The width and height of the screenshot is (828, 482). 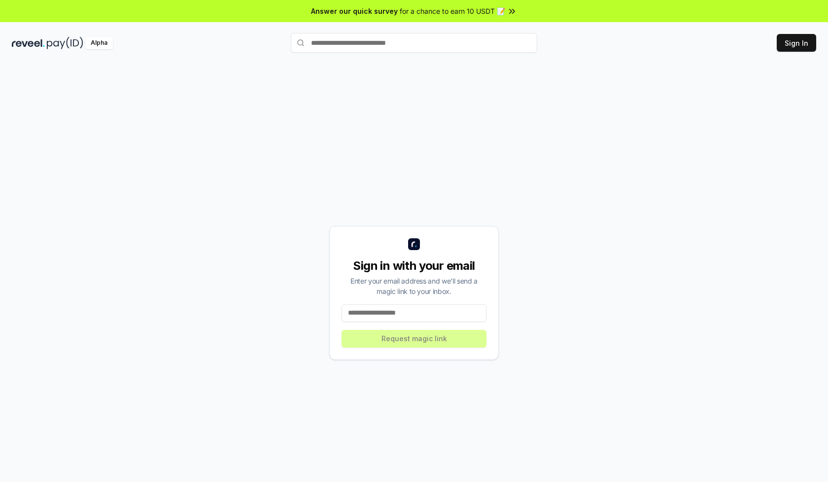 What do you see at coordinates (414, 244) in the screenshot?
I see `img: logo_small` at bounding box center [414, 244].